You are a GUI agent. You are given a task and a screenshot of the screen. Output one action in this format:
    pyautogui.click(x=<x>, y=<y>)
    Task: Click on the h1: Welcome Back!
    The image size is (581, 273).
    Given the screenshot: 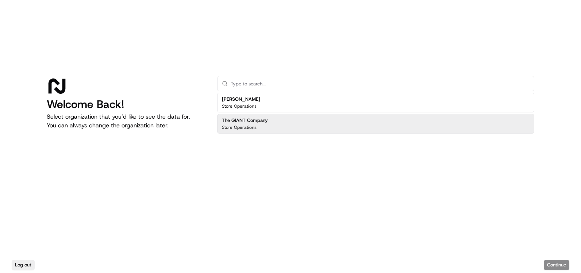 What is the action you would take?
    pyautogui.click(x=126, y=104)
    